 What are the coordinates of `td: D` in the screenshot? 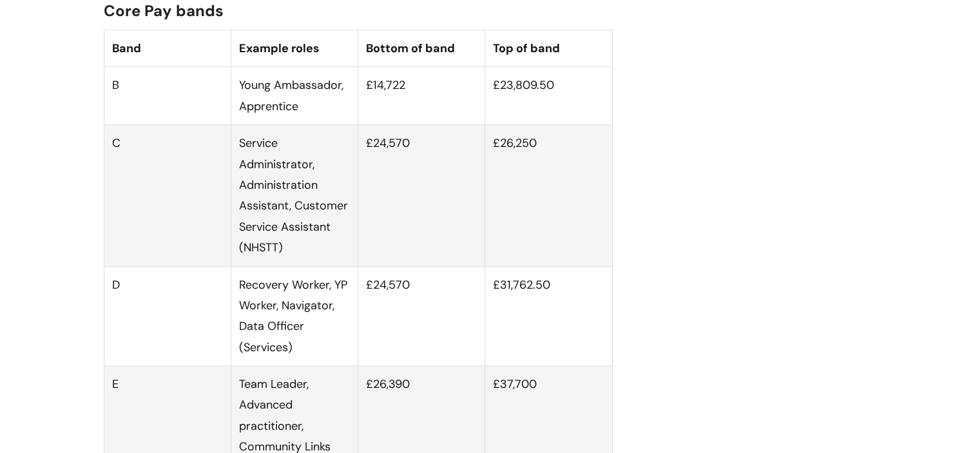 It's located at (167, 316).